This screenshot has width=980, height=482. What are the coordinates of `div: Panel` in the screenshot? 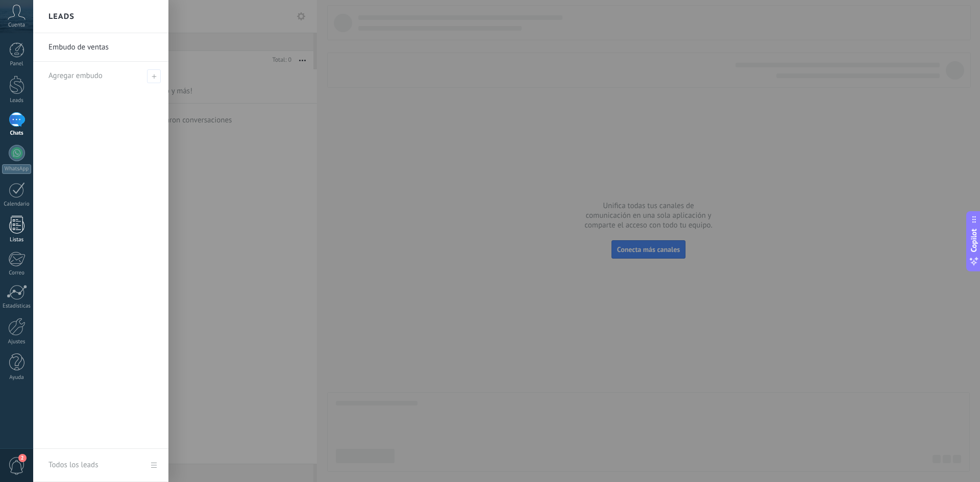 It's located at (17, 64).